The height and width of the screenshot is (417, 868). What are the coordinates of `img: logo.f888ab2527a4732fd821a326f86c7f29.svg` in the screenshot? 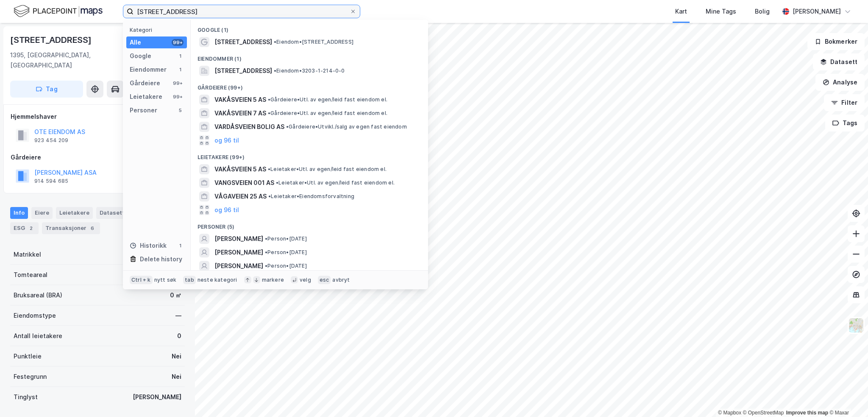 It's located at (58, 11).